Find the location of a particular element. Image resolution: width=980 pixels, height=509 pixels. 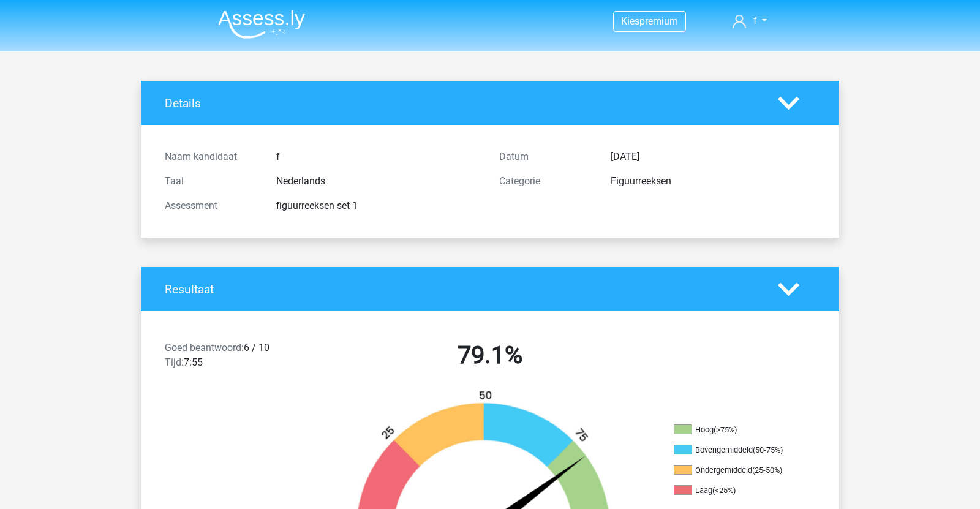

div: (25-50%) is located at coordinates (767, 469).